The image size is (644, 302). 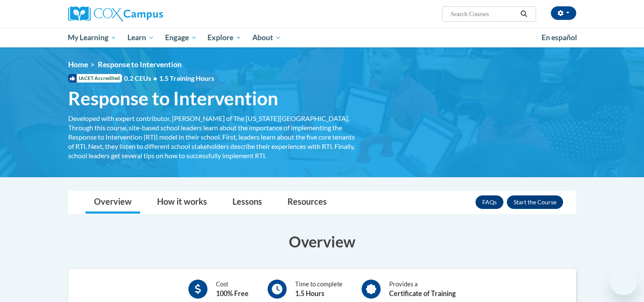 What do you see at coordinates (224, 38) in the screenshot?
I see `a: Explore` at bounding box center [224, 38].